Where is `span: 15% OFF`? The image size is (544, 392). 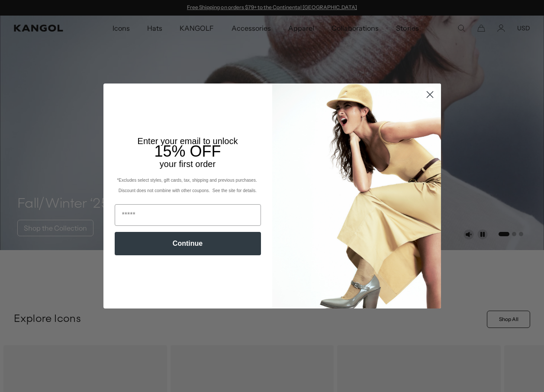
span: 15% OFF is located at coordinates (188, 151).